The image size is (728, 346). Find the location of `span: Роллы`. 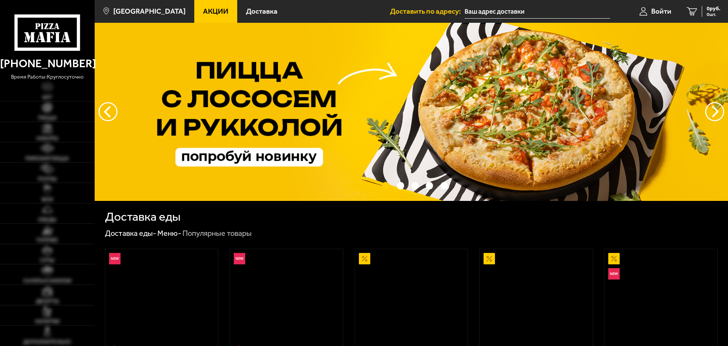

span: Роллы is located at coordinates (47, 179).